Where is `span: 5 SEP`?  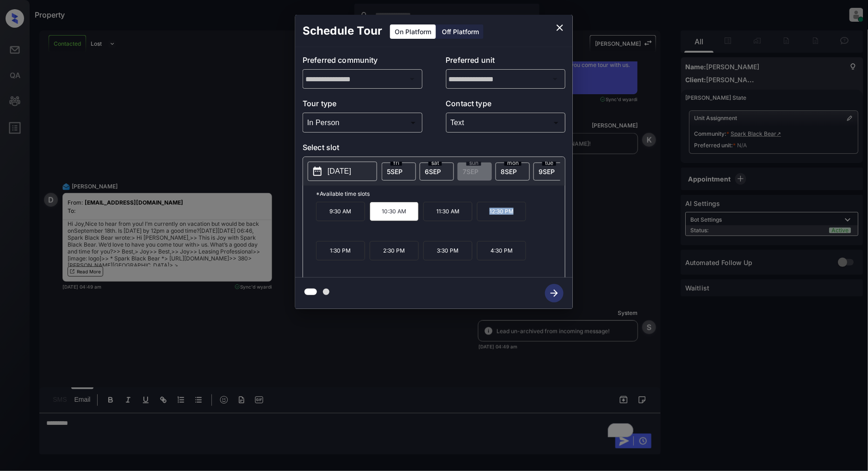 span: 5 SEP is located at coordinates (395, 172).